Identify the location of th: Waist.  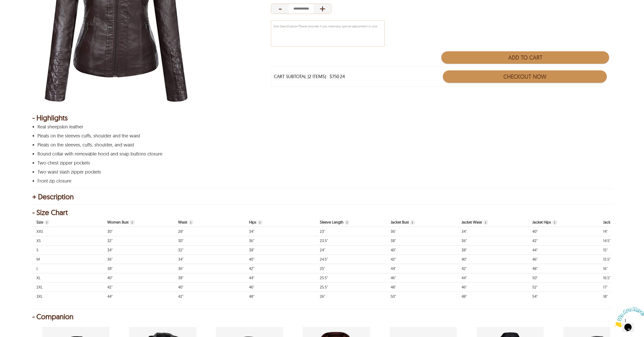
(210, 222).